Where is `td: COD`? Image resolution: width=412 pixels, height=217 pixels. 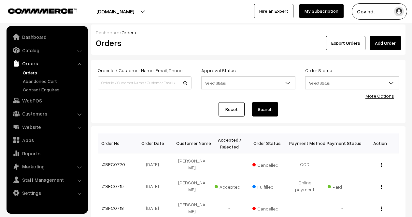
td: COD is located at coordinates (305, 164).